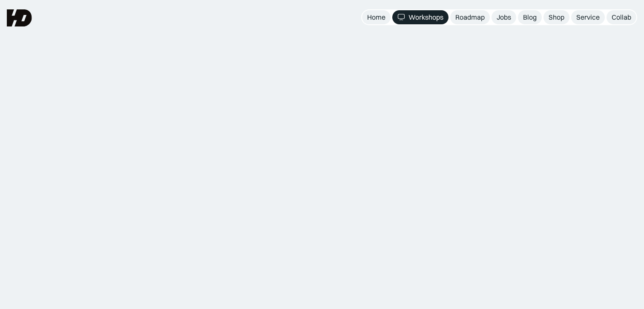 This screenshot has height=309, width=644. I want to click on div: Home, so click(376, 17).